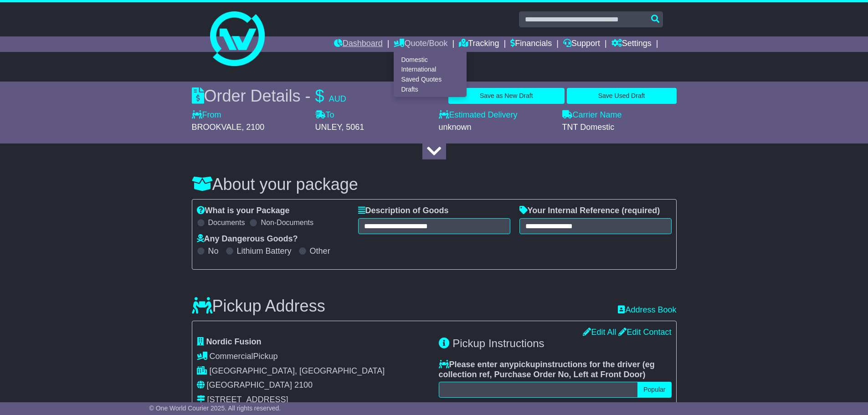  I want to click on span: , 5061, so click(353, 127).